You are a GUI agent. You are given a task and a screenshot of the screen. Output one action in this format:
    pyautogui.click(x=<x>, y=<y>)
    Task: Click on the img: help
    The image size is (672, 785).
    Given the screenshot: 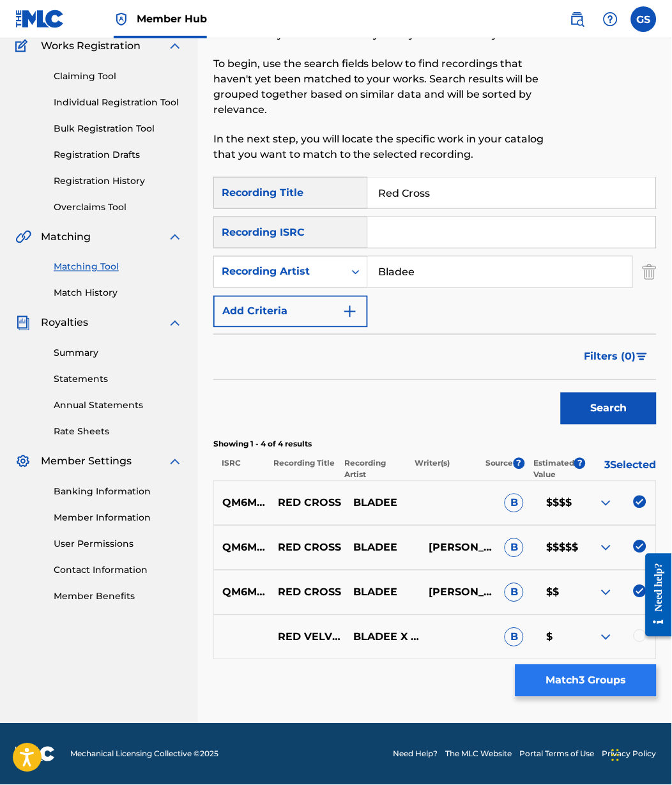 What is the action you would take?
    pyautogui.click(x=610, y=19)
    